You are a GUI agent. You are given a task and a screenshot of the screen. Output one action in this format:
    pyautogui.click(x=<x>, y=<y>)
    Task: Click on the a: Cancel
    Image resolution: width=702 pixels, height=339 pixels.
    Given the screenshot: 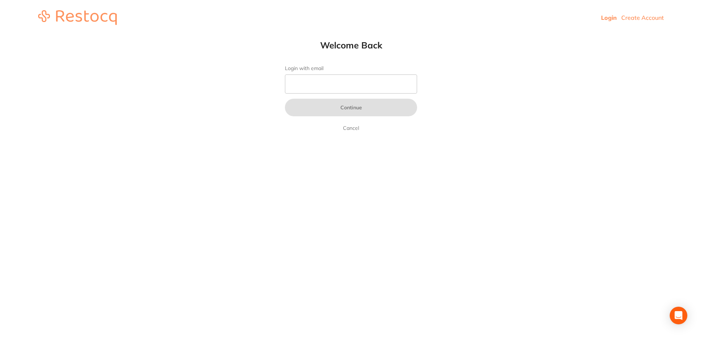 What is the action you would take?
    pyautogui.click(x=351, y=128)
    